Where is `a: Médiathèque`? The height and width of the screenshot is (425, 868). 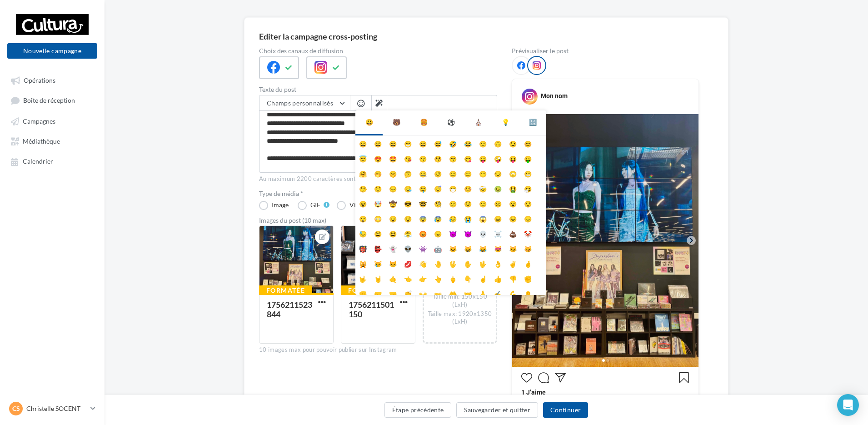 a: Médiathèque is located at coordinates (52, 141).